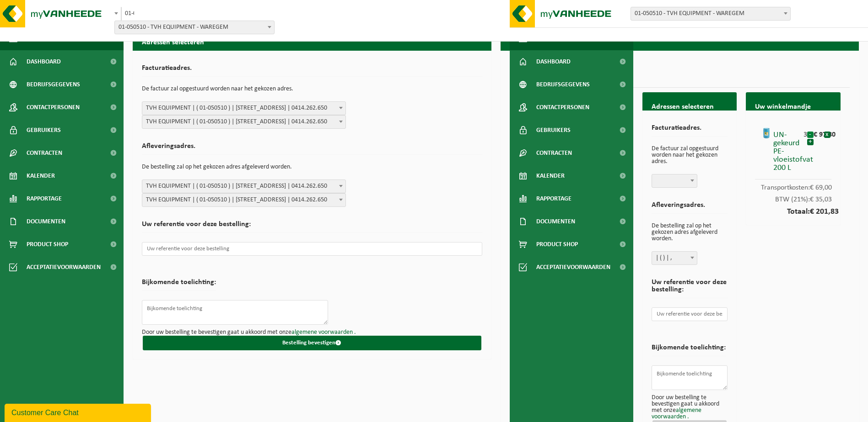 This screenshot has height=422, width=868. I want to click on a: Contracten, so click(572, 153).